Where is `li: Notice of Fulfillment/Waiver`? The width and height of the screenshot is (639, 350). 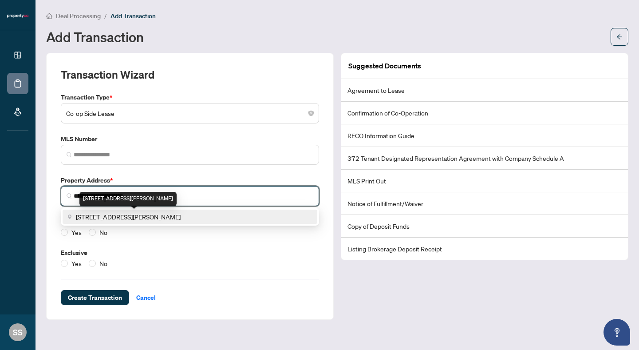 li: Notice of Fulfillment/Waiver is located at coordinates (485, 203).